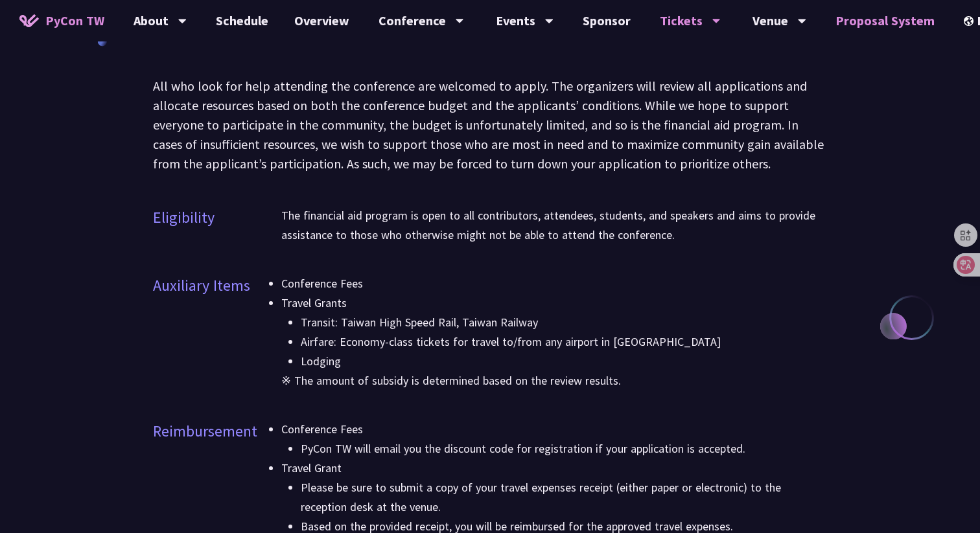 The width and height of the screenshot is (980, 533). What do you see at coordinates (563, 449) in the screenshot?
I see `li: PyCon TW will email you the discount code for registration if your application is accepted.` at bounding box center [563, 449].